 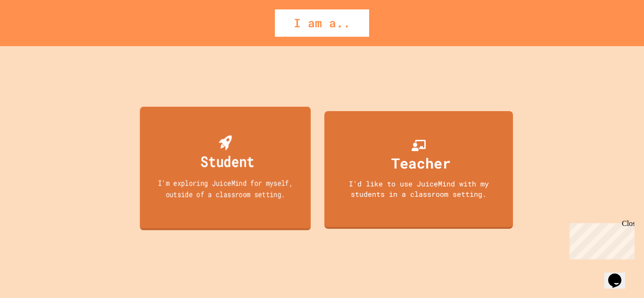 What do you see at coordinates (322, 23) in the screenshot?
I see `div: I am a..` at bounding box center [322, 23].